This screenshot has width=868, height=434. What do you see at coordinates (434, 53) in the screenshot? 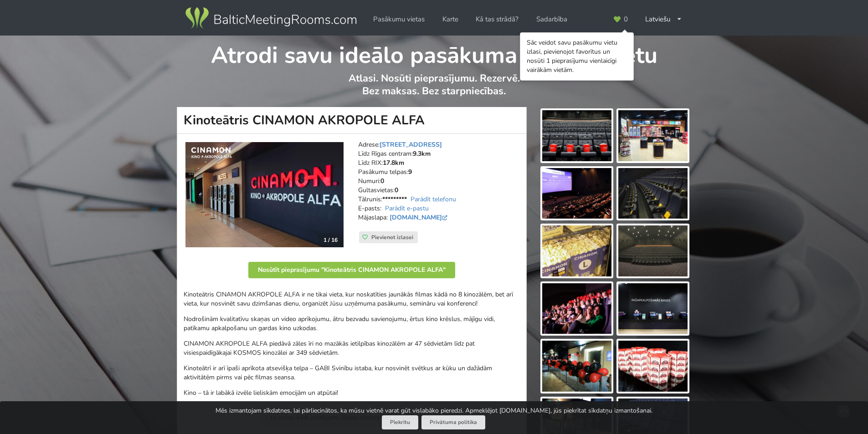
I see `h1: Atrodi savu ideālo pasākuma norises vietu` at bounding box center [434, 53].